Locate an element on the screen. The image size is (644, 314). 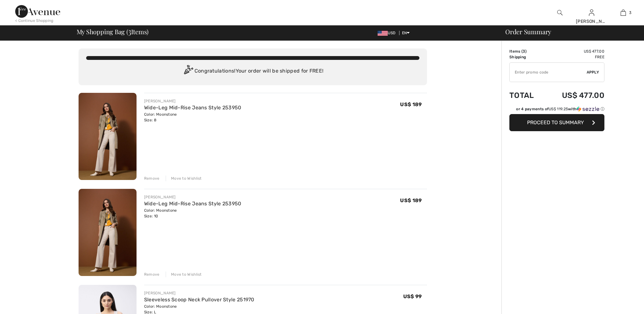
div: Order Summary is located at coordinates (569, 32).